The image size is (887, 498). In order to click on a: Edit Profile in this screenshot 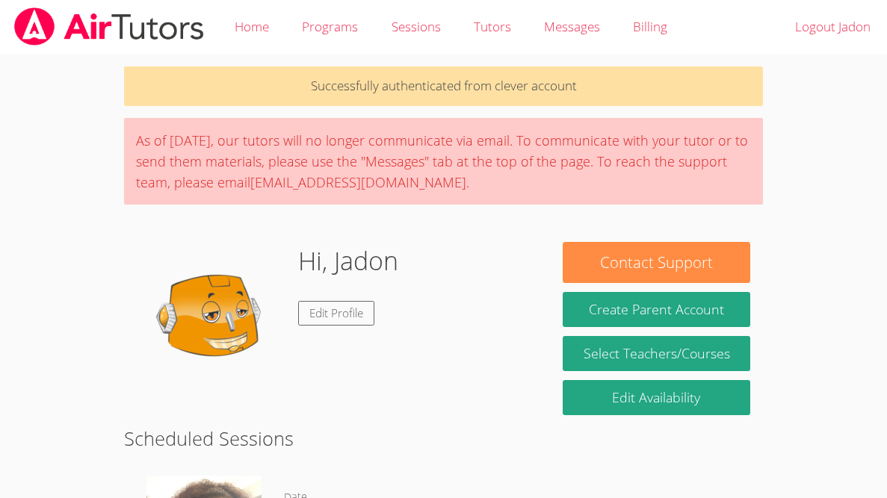, I will do `click(336, 313)`.